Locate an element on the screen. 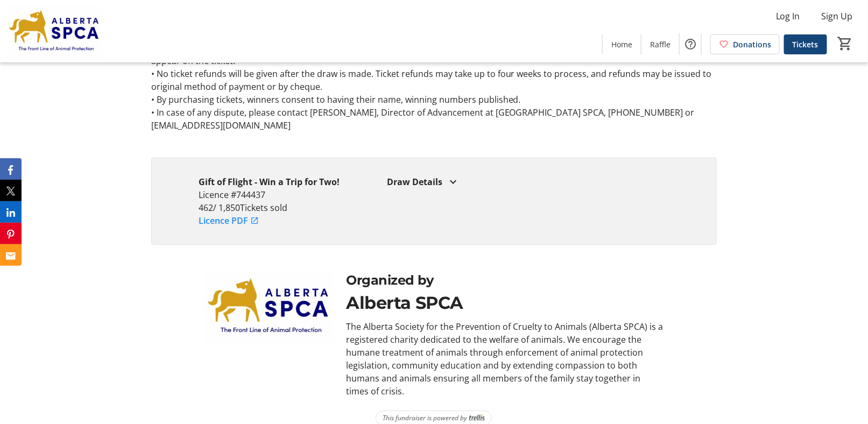  p: • By purchasing tickets, winners consent to having their name, winning numbers published. is located at coordinates (434, 100).